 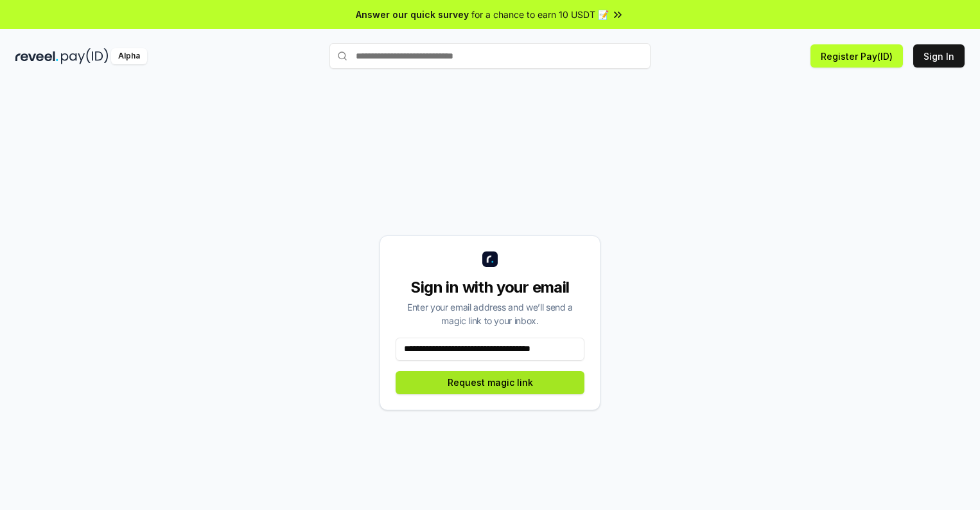 What do you see at coordinates (412, 14) in the screenshot?
I see `span: Answer our quick survey` at bounding box center [412, 14].